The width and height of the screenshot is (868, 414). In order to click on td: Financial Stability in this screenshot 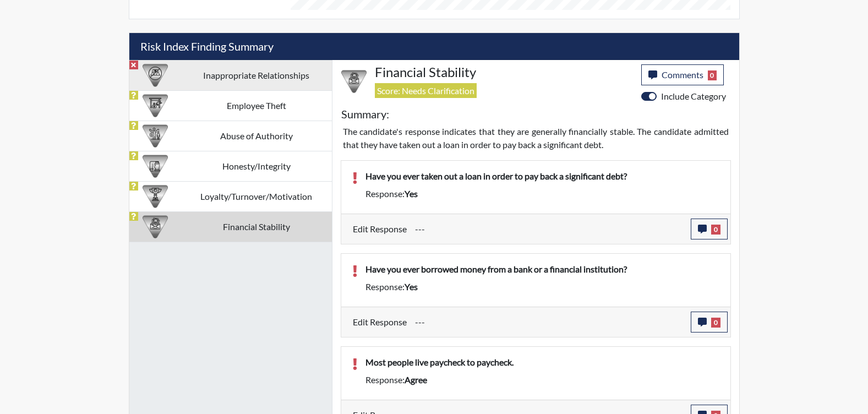, I will do `click(256, 226)`.